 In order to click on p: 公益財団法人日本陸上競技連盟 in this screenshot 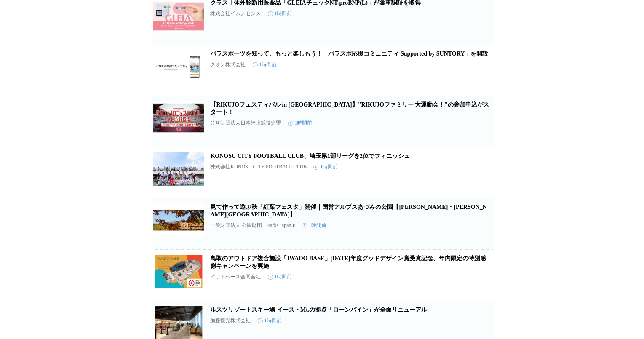, I will do `click(246, 123)`.